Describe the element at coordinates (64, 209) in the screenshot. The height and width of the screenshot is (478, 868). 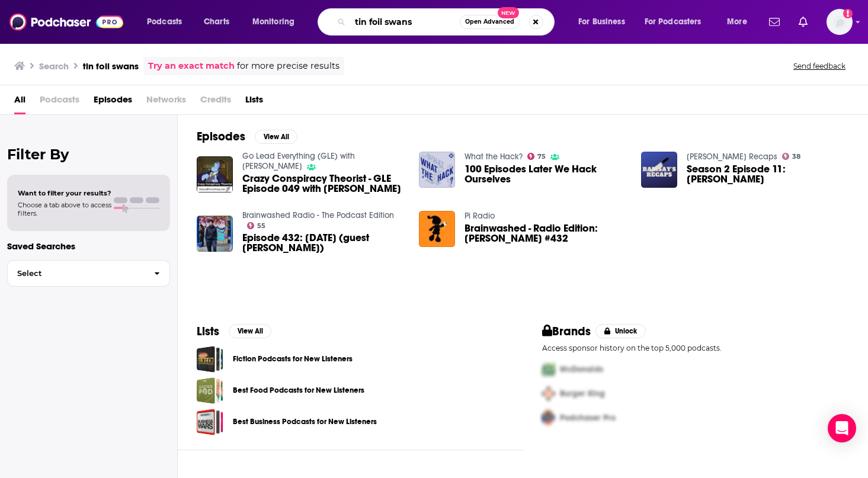
I see `span: Choose a tab above to access filters.` at that location.